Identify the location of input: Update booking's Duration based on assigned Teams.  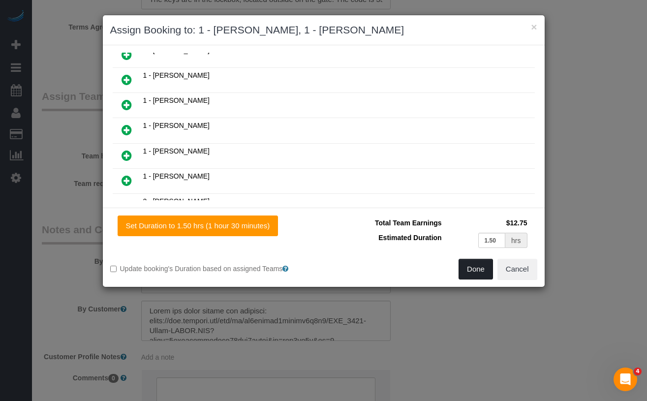
(113, 269).